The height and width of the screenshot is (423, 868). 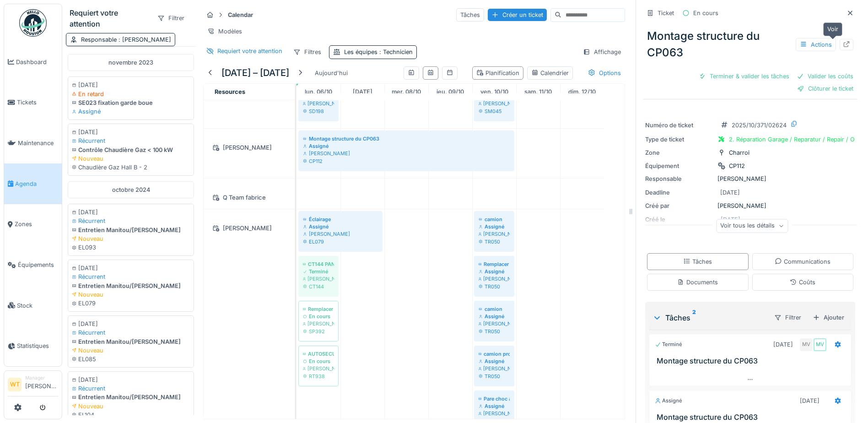 What do you see at coordinates (131, 415) in the screenshot?
I see `div: EL104` at bounding box center [131, 415].